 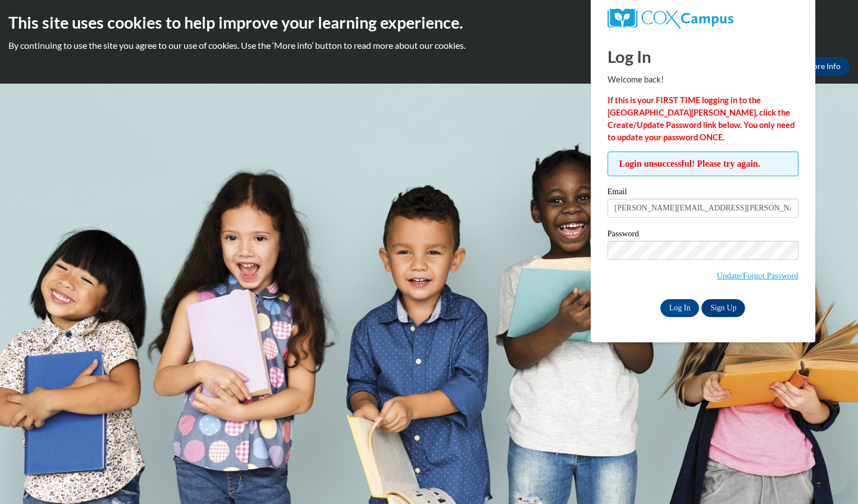 What do you see at coordinates (703, 235) in the screenshot?
I see `label: Password` at bounding box center [703, 235].